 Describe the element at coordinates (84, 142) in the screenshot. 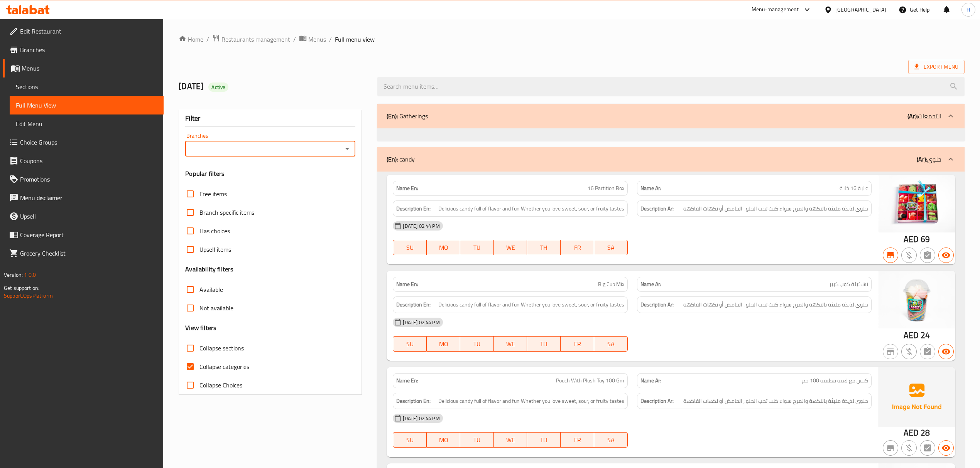

I see `a: Choice Groups` at that location.